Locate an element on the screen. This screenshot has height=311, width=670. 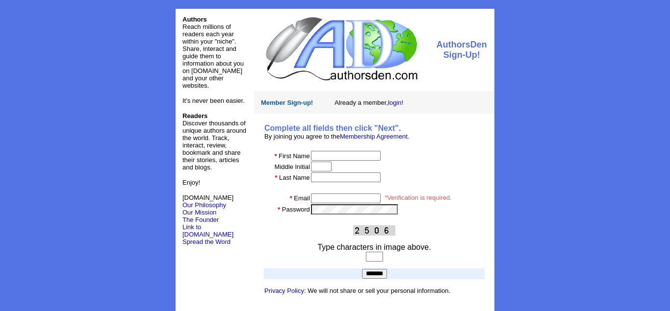
font: First Name is located at coordinates (294, 156).